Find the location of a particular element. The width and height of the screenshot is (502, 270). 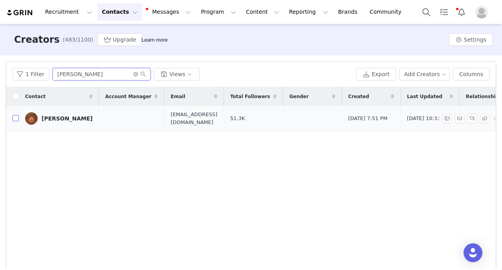

h3: Creators is located at coordinates (37, 40).